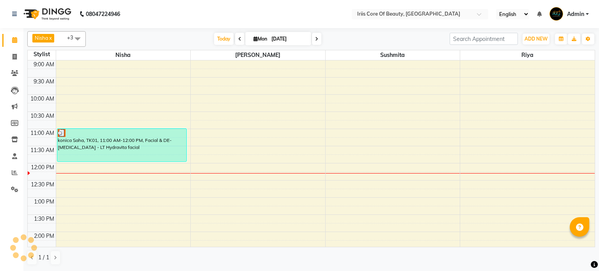 Image resolution: width=599 pixels, height=271 pixels. What do you see at coordinates (42, 184) in the screenshot?
I see `div: 12:30 PM` at bounding box center [42, 184].